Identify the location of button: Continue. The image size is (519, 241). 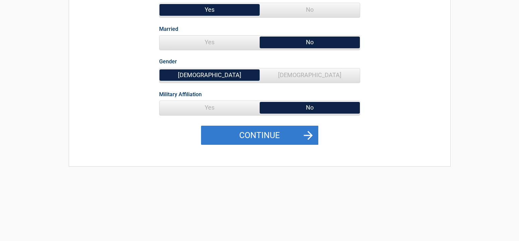
(260, 135).